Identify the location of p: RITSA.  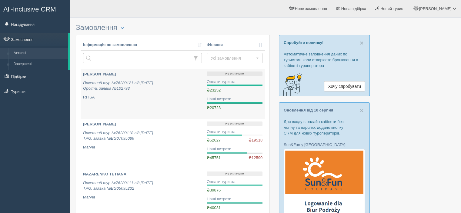
(143, 97).